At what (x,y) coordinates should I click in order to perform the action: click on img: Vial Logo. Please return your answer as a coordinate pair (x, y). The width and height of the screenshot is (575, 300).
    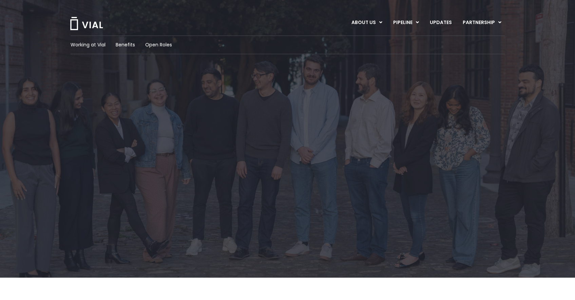
    Looking at the image, I should click on (86, 23).